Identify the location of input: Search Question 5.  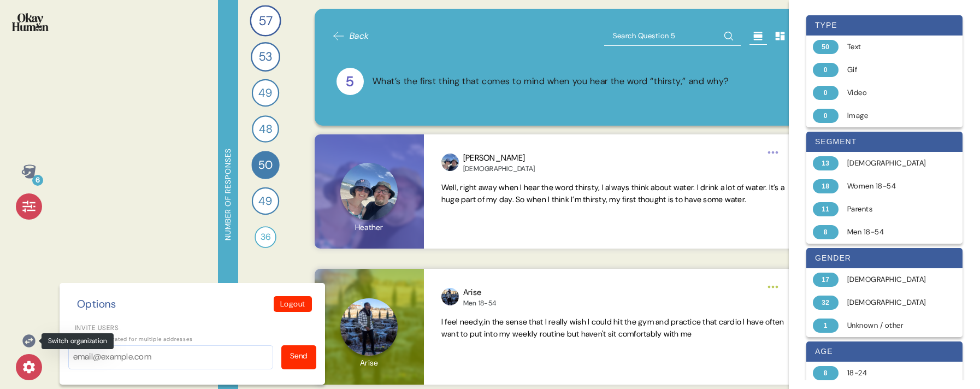
(673, 36).